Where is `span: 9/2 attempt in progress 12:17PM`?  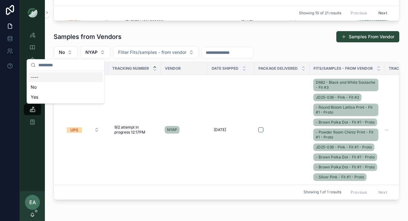
span: 9/2 attempt in progress 12:17PM is located at coordinates (134, 130).